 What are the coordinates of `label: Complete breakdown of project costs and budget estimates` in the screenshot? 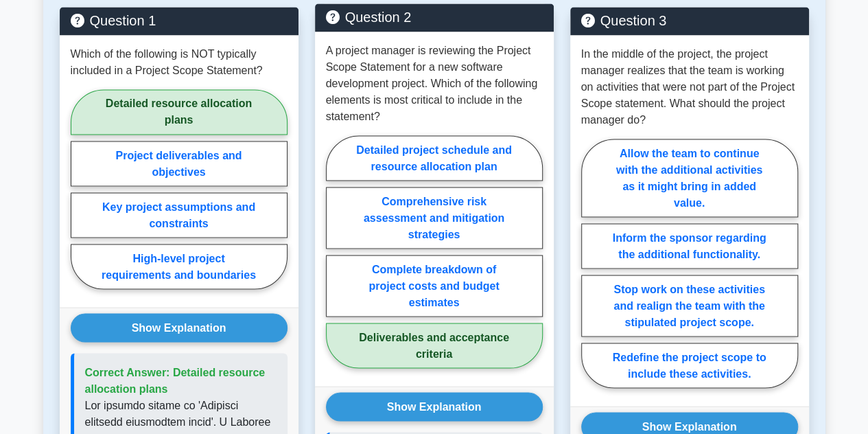 It's located at (434, 286).